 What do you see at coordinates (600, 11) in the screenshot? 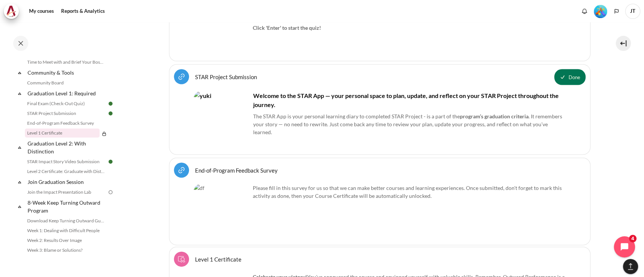
I see `a: Level #5` at bounding box center [600, 11].